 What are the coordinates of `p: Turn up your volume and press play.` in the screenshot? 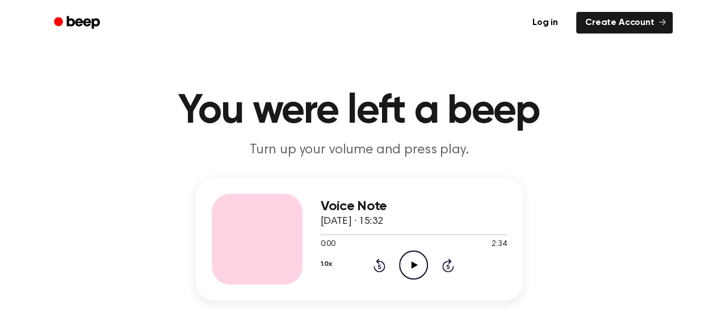 It's located at (359, 150).